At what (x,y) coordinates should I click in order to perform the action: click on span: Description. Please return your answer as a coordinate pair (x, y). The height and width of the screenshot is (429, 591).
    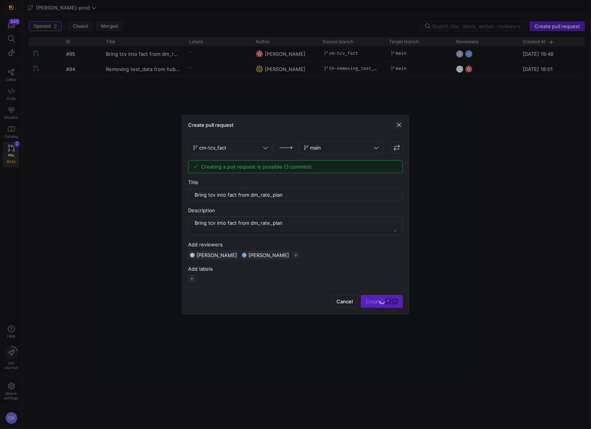
    Looking at the image, I should click on (202, 210).